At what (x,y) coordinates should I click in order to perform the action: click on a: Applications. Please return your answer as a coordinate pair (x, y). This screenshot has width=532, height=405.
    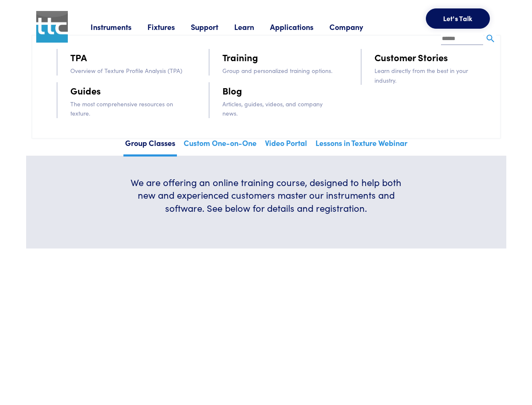
    Looking at the image, I should click on (299, 26).